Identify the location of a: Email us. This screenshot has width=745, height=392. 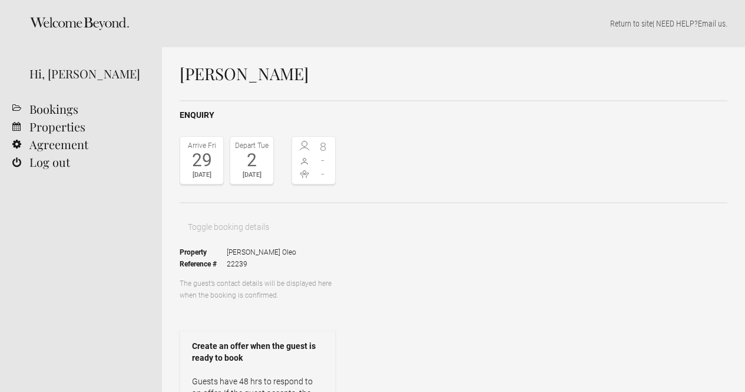
(711, 24).